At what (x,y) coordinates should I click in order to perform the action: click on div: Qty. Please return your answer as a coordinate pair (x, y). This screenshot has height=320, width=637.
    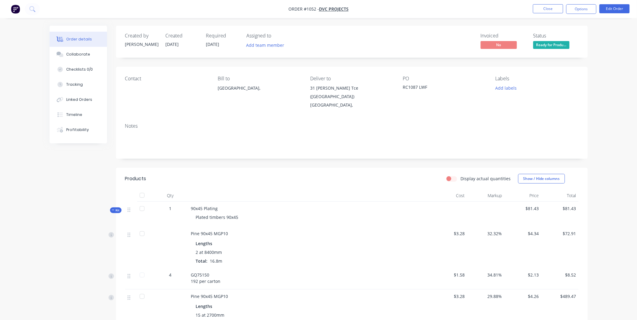
    Looking at the image, I should click on (170, 196).